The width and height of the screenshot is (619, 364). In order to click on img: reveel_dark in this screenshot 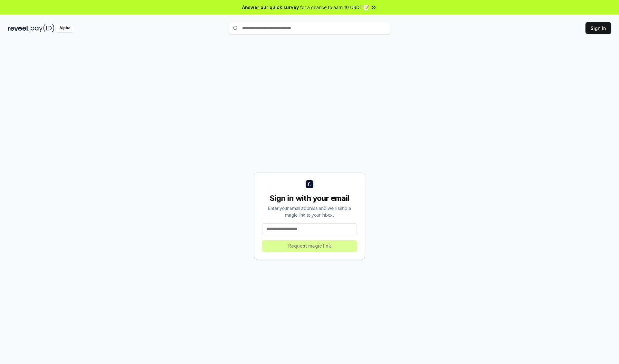, I will do `click(19, 28)`.